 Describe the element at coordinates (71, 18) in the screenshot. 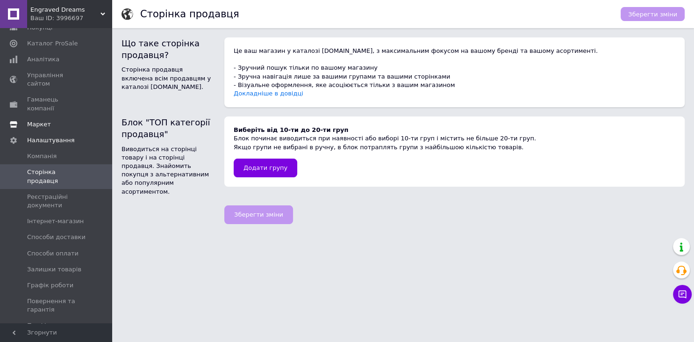

I see `div: Ваш ID: 3996697` at that location.